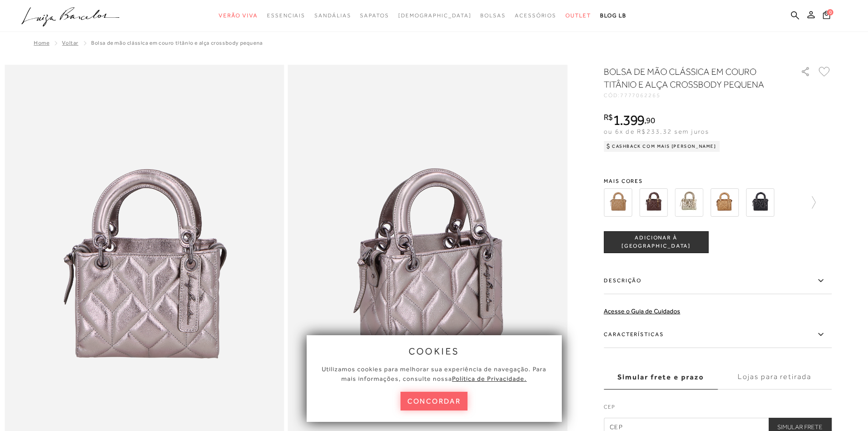 The width and height of the screenshot is (868, 431). What do you see at coordinates (434, 401) in the screenshot?
I see `button: concordar` at bounding box center [434, 401].